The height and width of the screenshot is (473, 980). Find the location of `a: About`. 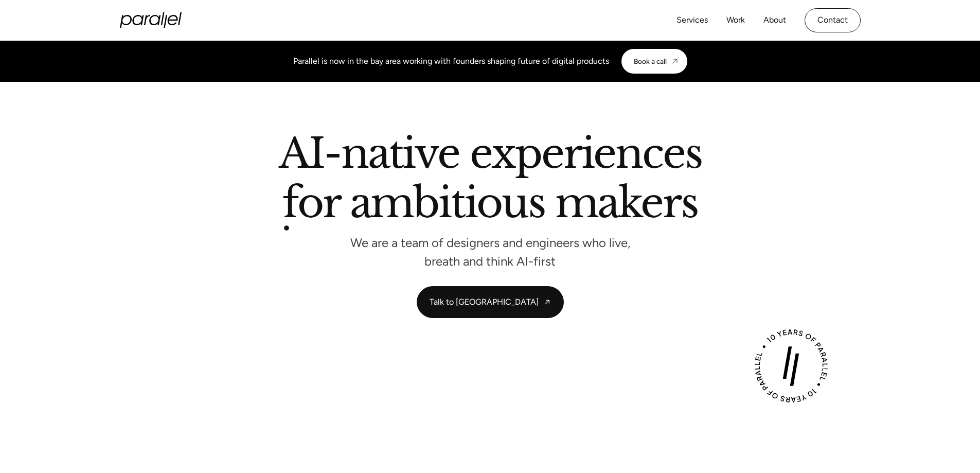

a: About is located at coordinates (775, 20).